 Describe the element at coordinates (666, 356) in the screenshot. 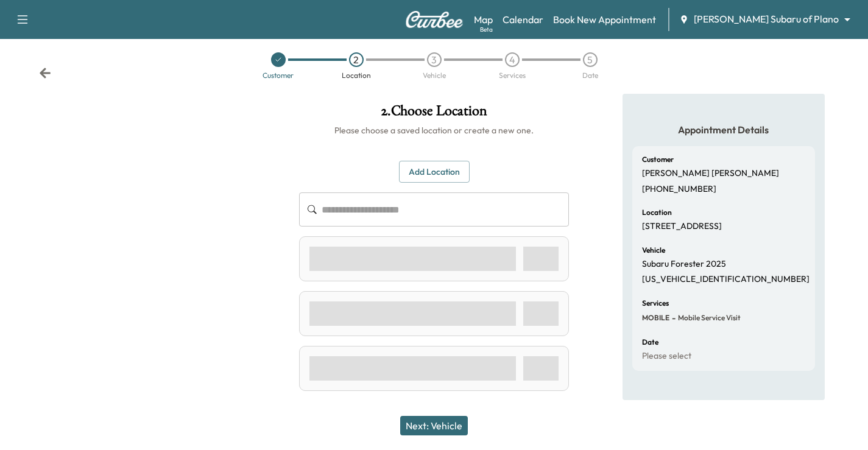

I see `p: Please select` at that location.